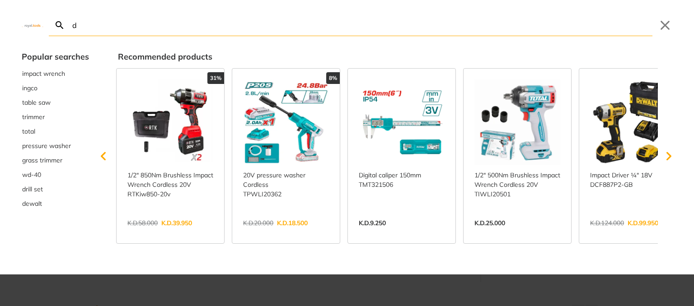 This screenshot has width=694, height=306. I want to click on span: ingco, so click(30, 88).